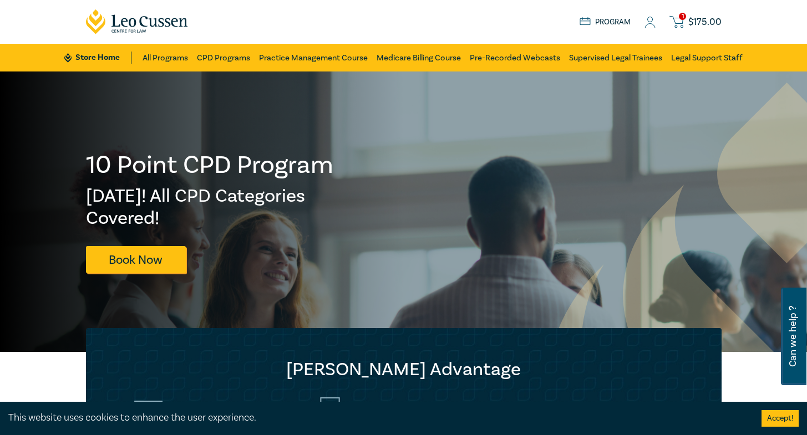 Image resolution: width=807 pixels, height=435 pixels. Describe the element at coordinates (616, 58) in the screenshot. I see `a: Supervised Legal Trainees` at that location.